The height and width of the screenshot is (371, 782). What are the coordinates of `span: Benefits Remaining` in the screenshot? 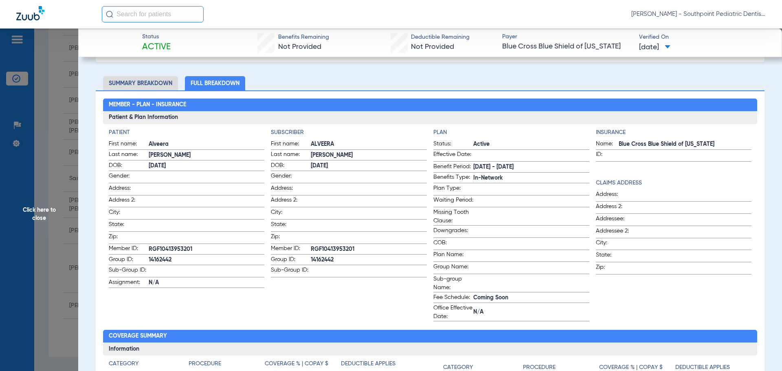 It's located at (304, 37).